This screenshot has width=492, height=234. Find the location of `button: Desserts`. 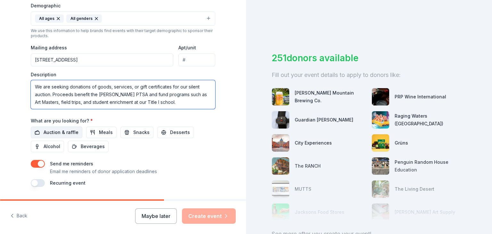

button: Desserts is located at coordinates (175, 132).